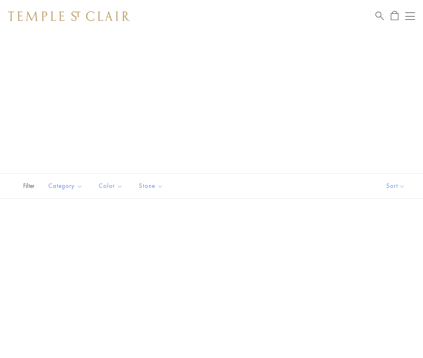 Image resolution: width=423 pixels, height=358 pixels. Describe the element at coordinates (151, 186) in the screenshot. I see `button: Stone` at that location.